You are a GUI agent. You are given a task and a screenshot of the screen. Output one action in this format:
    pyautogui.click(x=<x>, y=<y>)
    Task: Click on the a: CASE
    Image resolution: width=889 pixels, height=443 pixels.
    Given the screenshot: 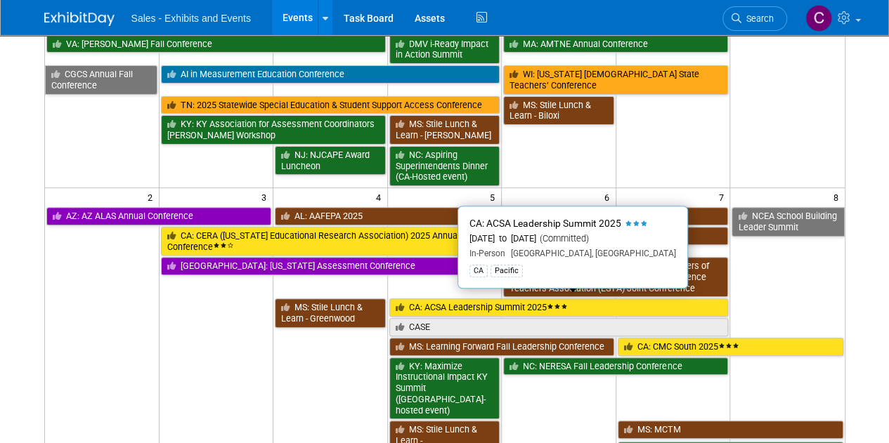 What is the action you would take?
    pyautogui.click(x=558, y=327)
    